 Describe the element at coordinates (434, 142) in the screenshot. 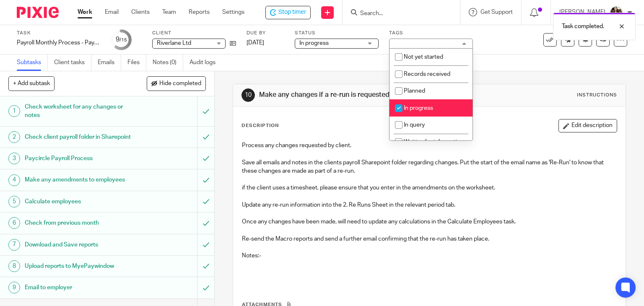

I see `span: Waiting for information` at that location.